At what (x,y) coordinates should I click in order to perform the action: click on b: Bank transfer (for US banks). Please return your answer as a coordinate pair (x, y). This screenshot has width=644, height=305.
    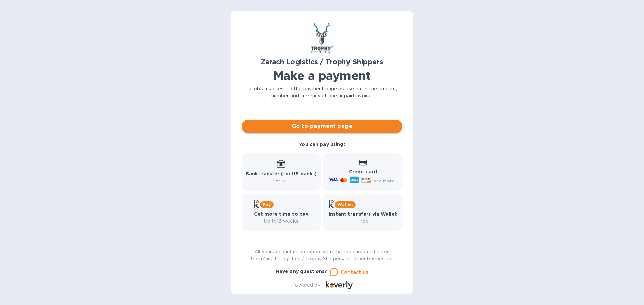
    Looking at the image, I should click on (281, 174).